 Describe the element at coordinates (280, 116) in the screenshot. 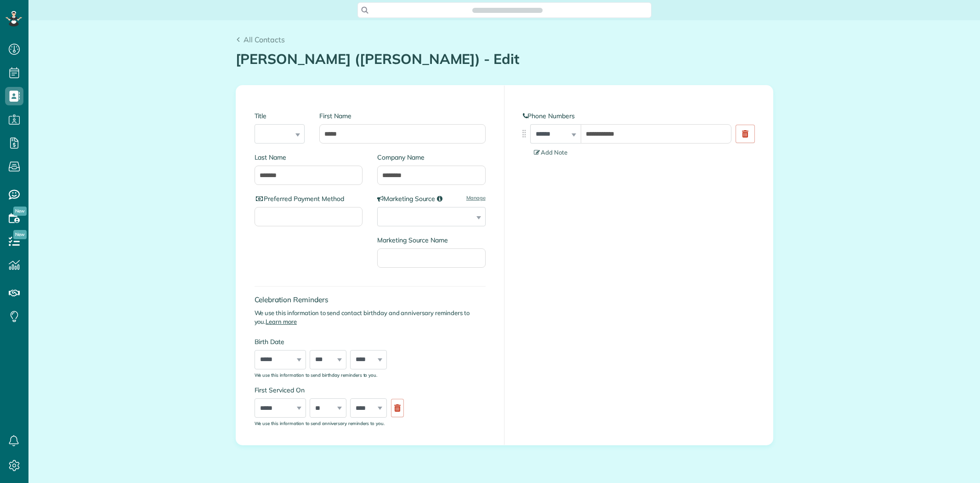

I see `label: Title` at that location.